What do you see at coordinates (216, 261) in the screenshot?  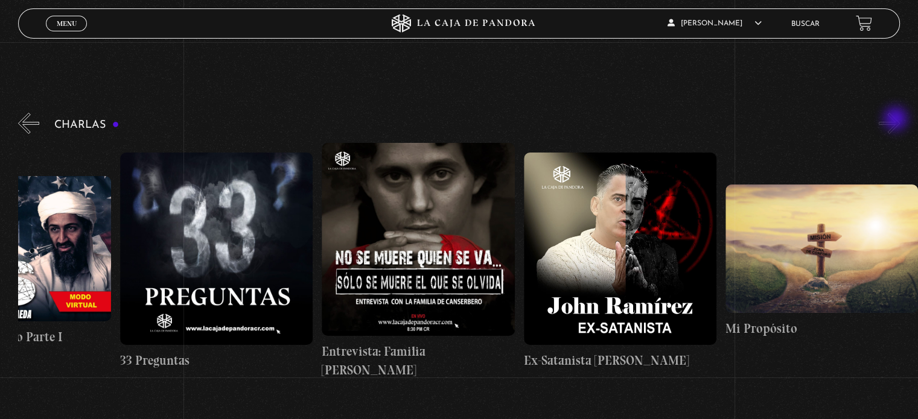 I see `a: 33 Preguntas` at bounding box center [216, 261].